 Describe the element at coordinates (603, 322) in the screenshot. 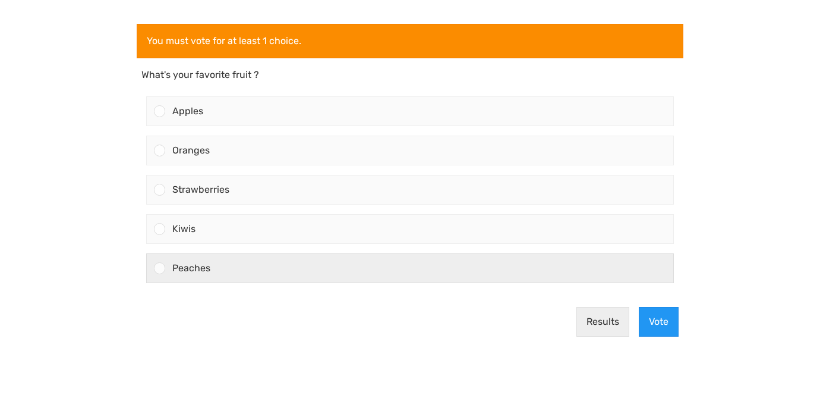

I see `button: Results` at that location.